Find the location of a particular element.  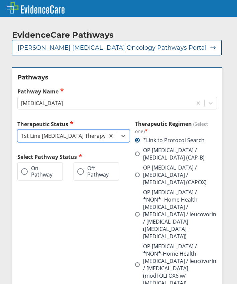

h2: Select Pathway Status is located at coordinates (73, 157).